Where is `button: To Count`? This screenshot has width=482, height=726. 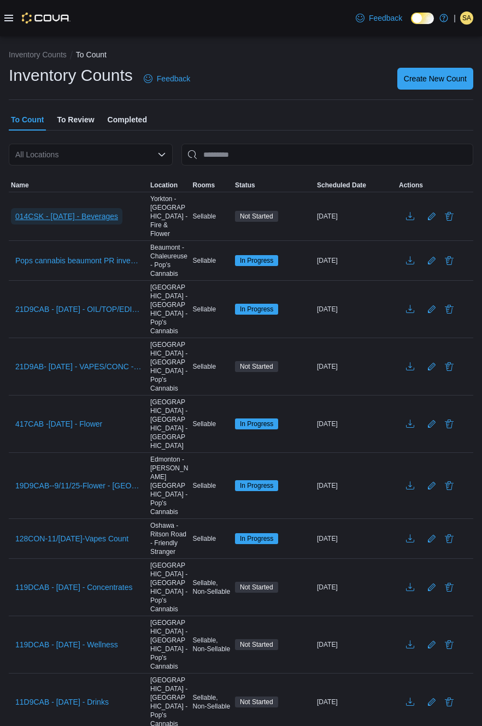
button: To Count is located at coordinates (91, 55).